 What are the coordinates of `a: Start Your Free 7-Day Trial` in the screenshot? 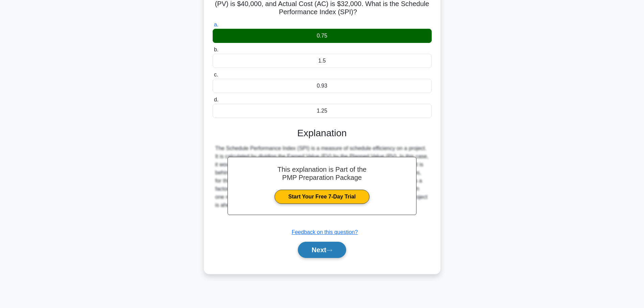 It's located at (322, 197).